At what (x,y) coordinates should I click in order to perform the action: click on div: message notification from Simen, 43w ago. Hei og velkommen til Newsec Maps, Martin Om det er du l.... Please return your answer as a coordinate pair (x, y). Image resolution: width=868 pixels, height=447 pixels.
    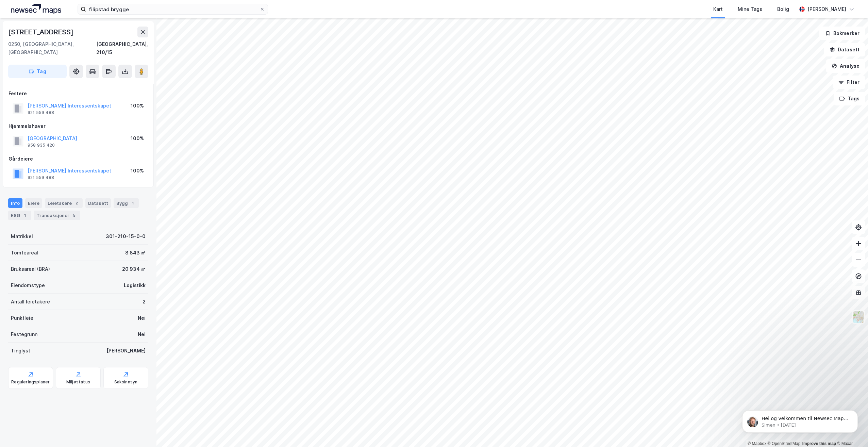
    Looking at the image, I should click on (68, 25).